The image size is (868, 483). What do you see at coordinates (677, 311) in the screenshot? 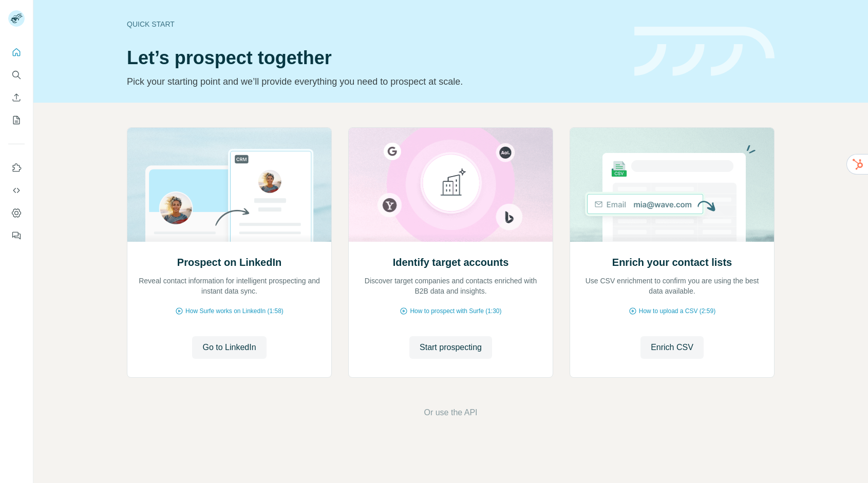
I see `span: How to upload a CSV (2:59)` at bounding box center [677, 311].